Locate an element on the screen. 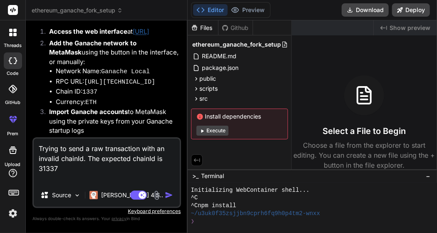 The height and width of the screenshot is (233, 437). label: code is located at coordinates (13, 73).